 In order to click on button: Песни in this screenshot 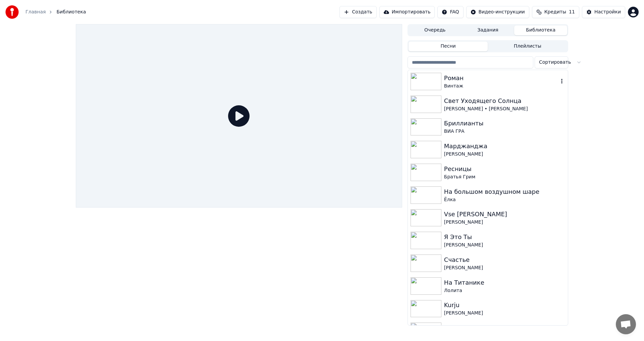, I will do `click(448, 46)`.